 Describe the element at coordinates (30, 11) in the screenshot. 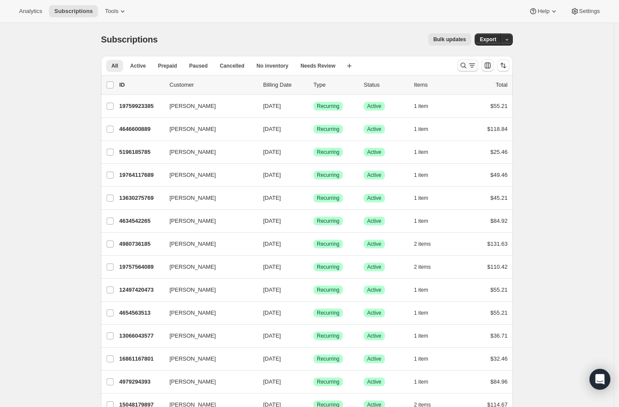

I see `button: Analytics` at that location.